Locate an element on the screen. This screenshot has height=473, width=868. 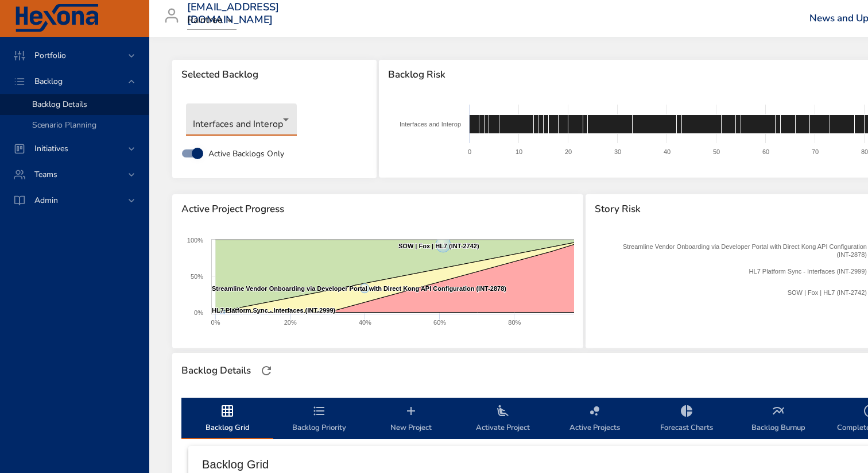
div: Interfaces and Interop is located at coordinates (241, 119).